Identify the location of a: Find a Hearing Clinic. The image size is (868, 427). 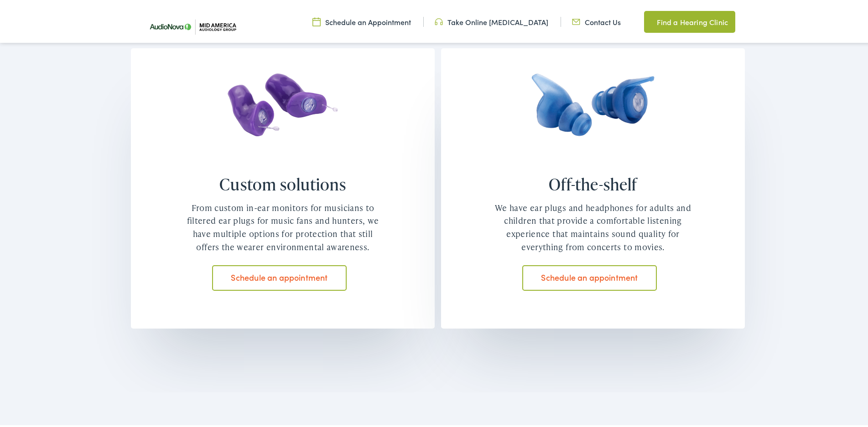
(690, 20).